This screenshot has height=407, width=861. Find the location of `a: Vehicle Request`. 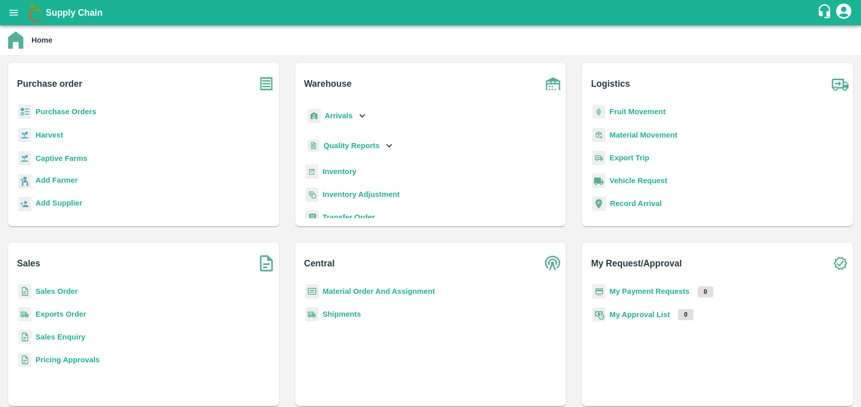

a: Vehicle Request is located at coordinates (638, 181).